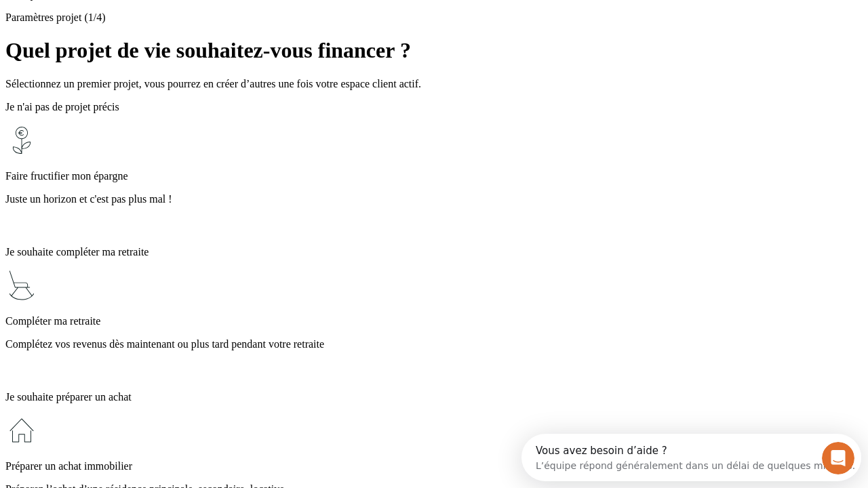 The height and width of the screenshot is (488, 868). I want to click on p: Compléter ma retraite, so click(434, 321).